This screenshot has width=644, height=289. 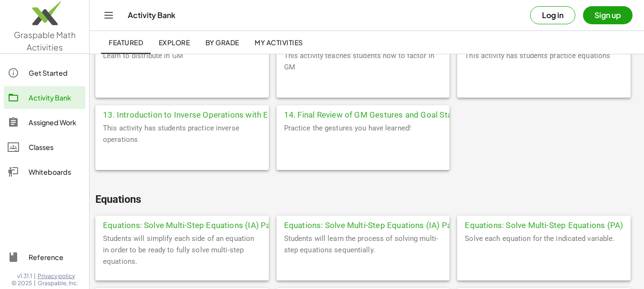 What do you see at coordinates (279, 43) in the screenshot?
I see `span: My Activities` at bounding box center [279, 43].